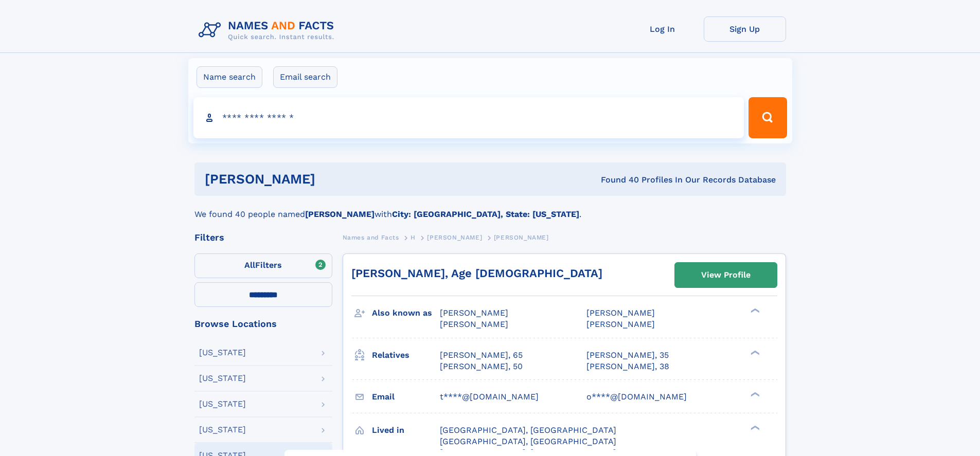 This screenshot has height=456, width=980. What do you see at coordinates (249, 265) in the screenshot?
I see `span: All` at bounding box center [249, 265].